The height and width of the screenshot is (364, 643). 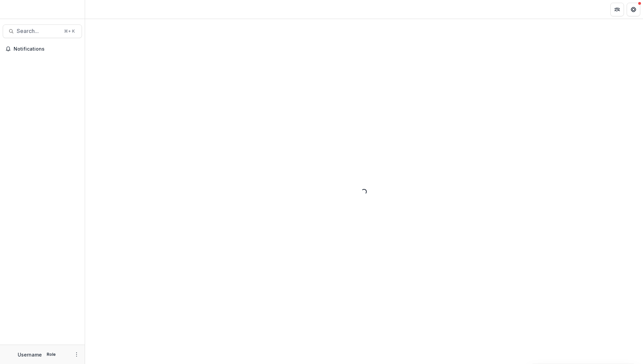 What do you see at coordinates (51, 355) in the screenshot?
I see `p: Role` at bounding box center [51, 355].